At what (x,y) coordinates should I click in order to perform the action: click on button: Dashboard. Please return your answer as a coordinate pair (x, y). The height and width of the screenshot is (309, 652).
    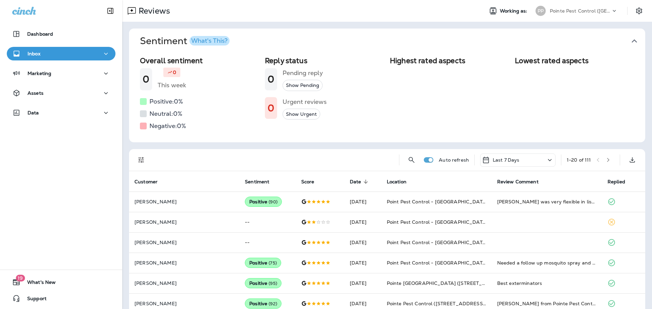
    Looking at the image, I should click on (61, 34).